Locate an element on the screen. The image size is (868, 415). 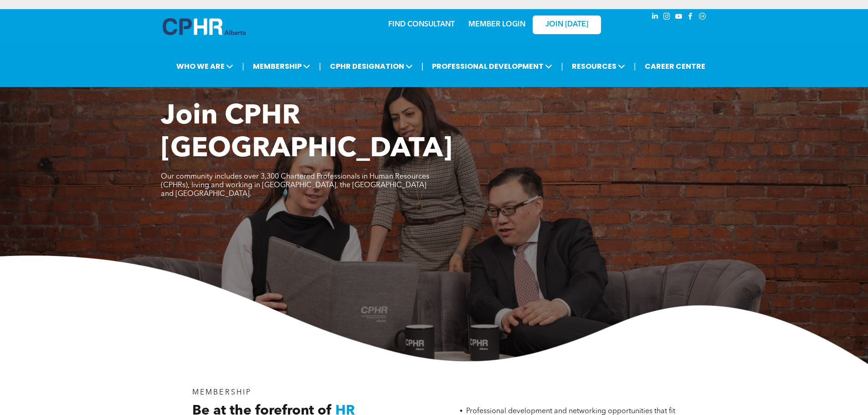
span: CPHR DESIGNATION is located at coordinates (371, 66).